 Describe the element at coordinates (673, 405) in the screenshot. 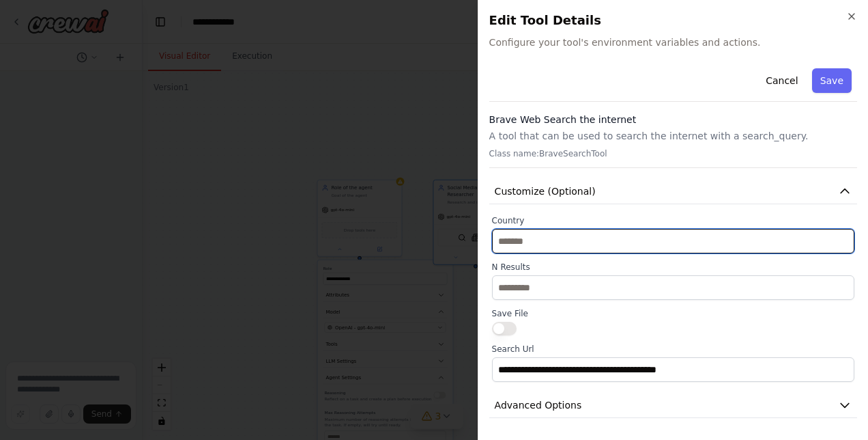

I see `button: Advanced Options` at that location.